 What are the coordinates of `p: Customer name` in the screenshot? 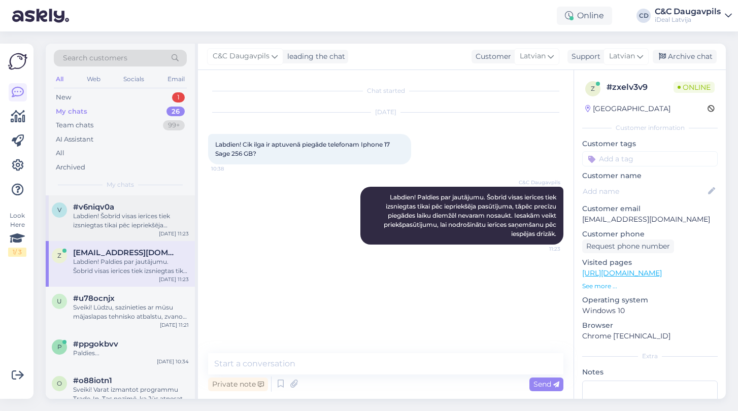 It's located at (650, 176).